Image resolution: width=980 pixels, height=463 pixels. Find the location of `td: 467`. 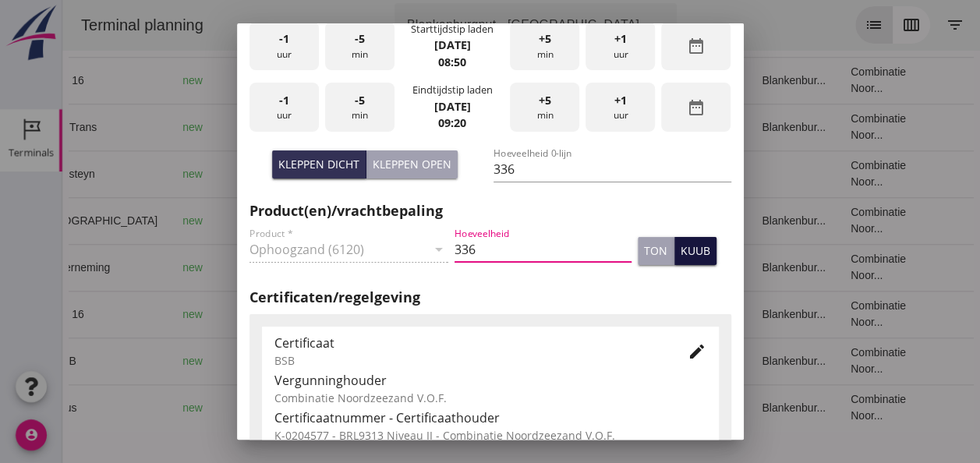

td: 467 is located at coordinates (370, 220).